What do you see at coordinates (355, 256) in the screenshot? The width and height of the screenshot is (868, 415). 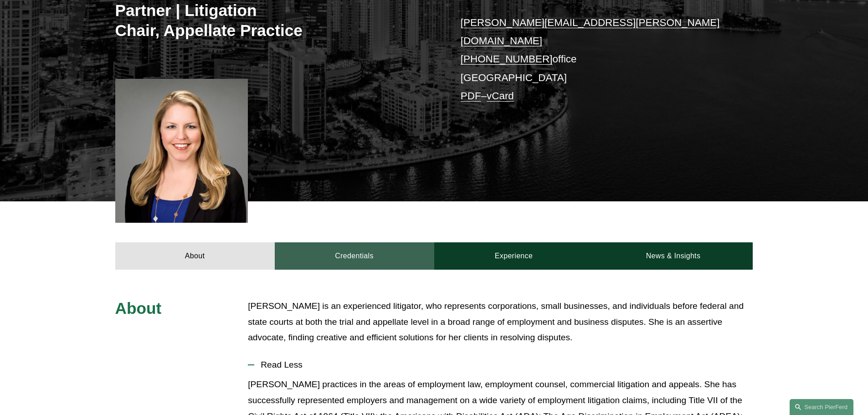 I see `a: Credentials` at bounding box center [355, 256].